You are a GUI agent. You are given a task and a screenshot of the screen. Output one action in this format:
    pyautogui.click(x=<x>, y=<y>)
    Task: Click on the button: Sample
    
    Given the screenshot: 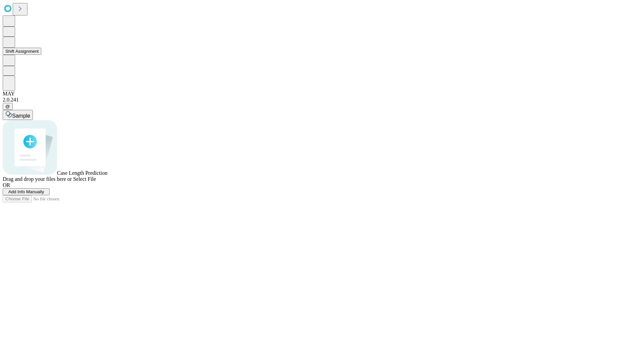 What is the action you would take?
    pyautogui.click(x=18, y=115)
    